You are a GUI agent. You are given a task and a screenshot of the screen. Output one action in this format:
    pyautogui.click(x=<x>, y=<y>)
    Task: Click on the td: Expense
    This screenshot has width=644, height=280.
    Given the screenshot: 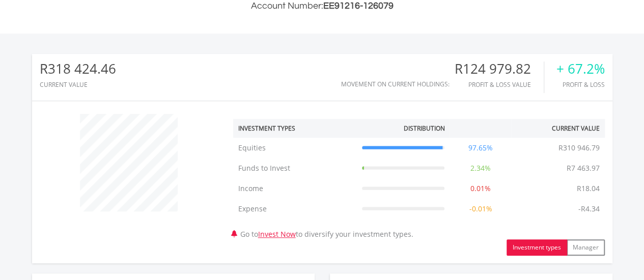 What is the action you would take?
    pyautogui.click(x=295, y=209)
    